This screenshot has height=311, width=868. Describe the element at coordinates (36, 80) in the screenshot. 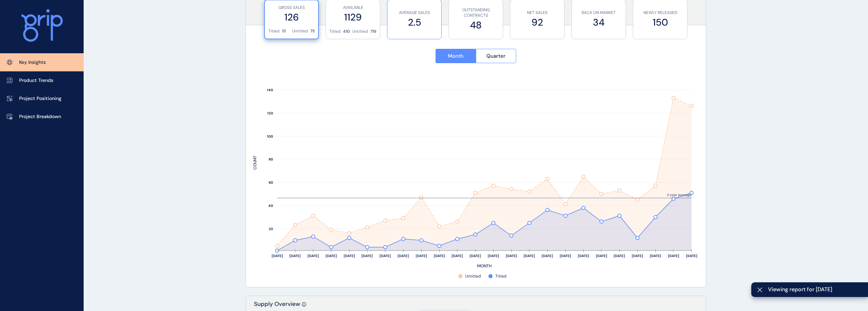

I see `p: Product Trends` at that location.